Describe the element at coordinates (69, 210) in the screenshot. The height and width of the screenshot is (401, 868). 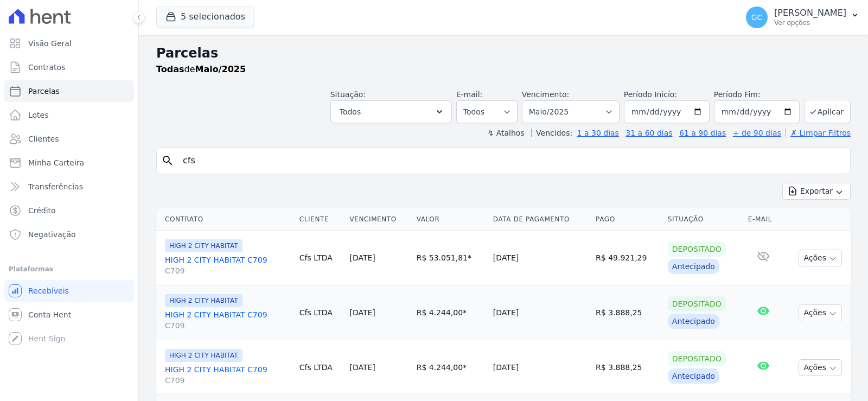
I see `a: Crédito` at that location.